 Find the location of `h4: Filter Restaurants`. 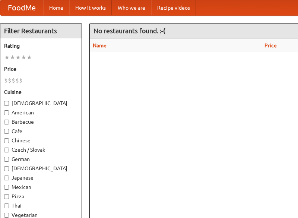

h4: Filter Restaurants is located at coordinates (41, 31).